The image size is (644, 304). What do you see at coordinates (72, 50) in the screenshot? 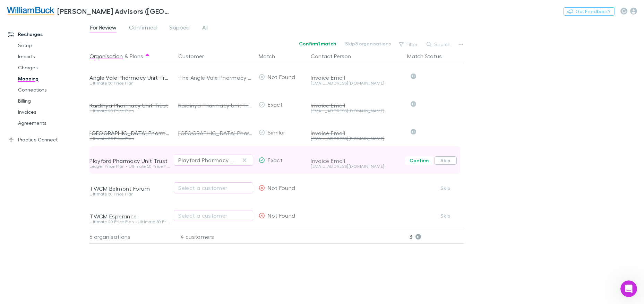
I see `li: Go to 'Billing and Subscription'` at bounding box center [72, 50].